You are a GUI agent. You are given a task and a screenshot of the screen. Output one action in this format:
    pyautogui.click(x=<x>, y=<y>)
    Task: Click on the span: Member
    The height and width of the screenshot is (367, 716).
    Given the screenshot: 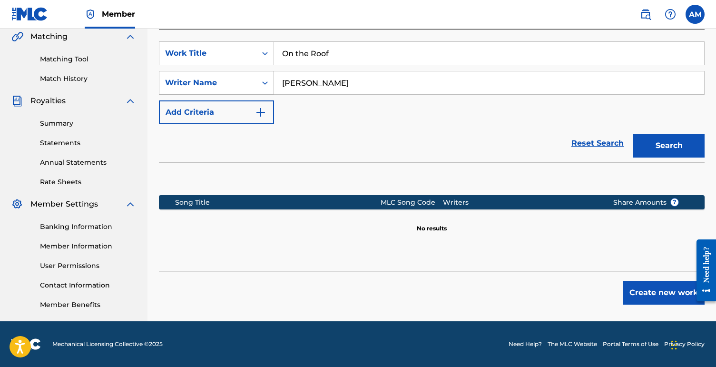 What is the action you would take?
    pyautogui.click(x=118, y=14)
    